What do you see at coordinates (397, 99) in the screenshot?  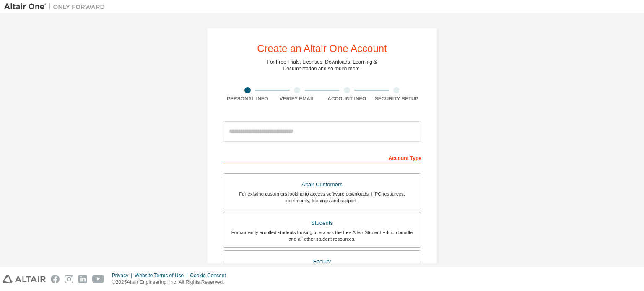 I see `div: Security Setup` at bounding box center [397, 99].